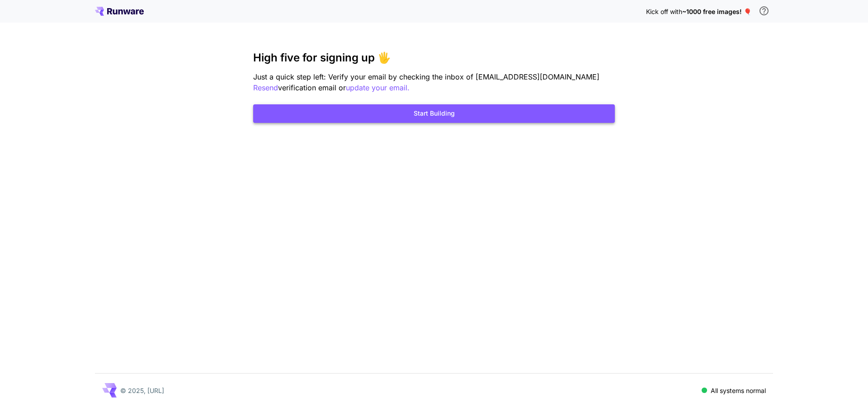 The image size is (868, 407). Describe the element at coordinates (664, 12) in the screenshot. I see `span: Kick off with` at that location.